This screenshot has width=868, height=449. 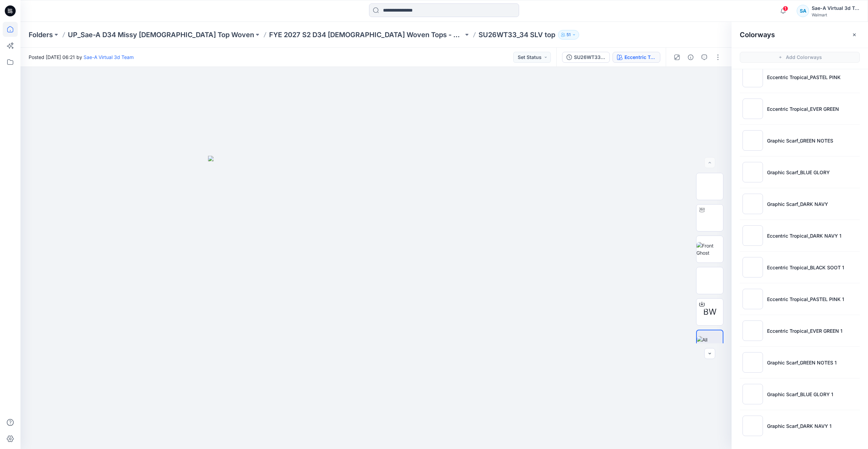 I want to click on button: Details, so click(x=690, y=57).